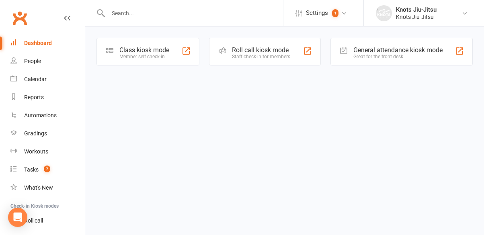 This screenshot has width=484, height=235. What do you see at coordinates (47, 188) in the screenshot?
I see `a: What's New` at bounding box center [47, 188].